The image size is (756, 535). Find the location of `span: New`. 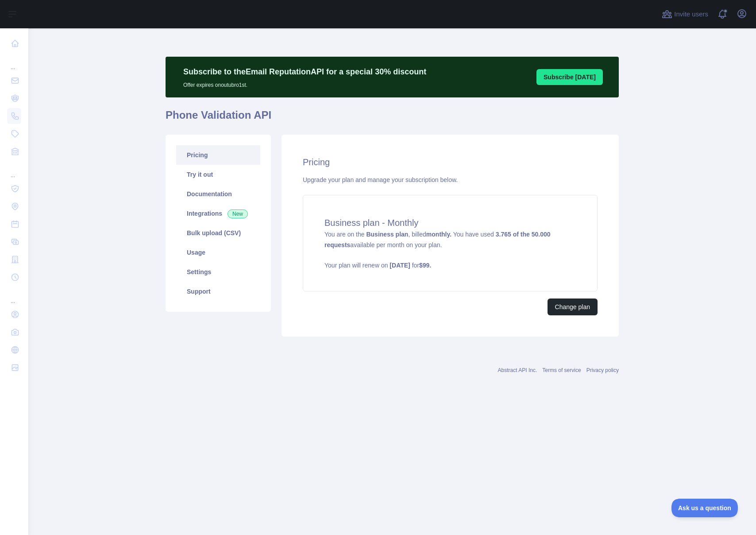

span: New is located at coordinates (238, 214).